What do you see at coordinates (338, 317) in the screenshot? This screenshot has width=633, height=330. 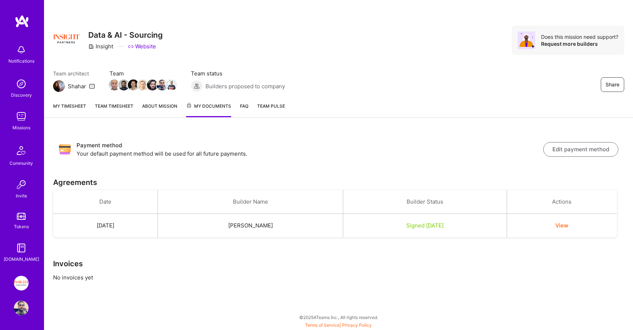 I see `div: © 2025 ATeams Inc., All rights reserved.` at bounding box center [338, 317].